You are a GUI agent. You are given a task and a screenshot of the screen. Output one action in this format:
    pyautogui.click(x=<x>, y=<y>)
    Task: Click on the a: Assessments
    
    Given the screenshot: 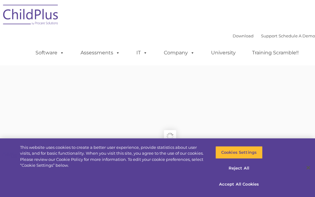 What is the action you would take?
    pyautogui.click(x=100, y=53)
    